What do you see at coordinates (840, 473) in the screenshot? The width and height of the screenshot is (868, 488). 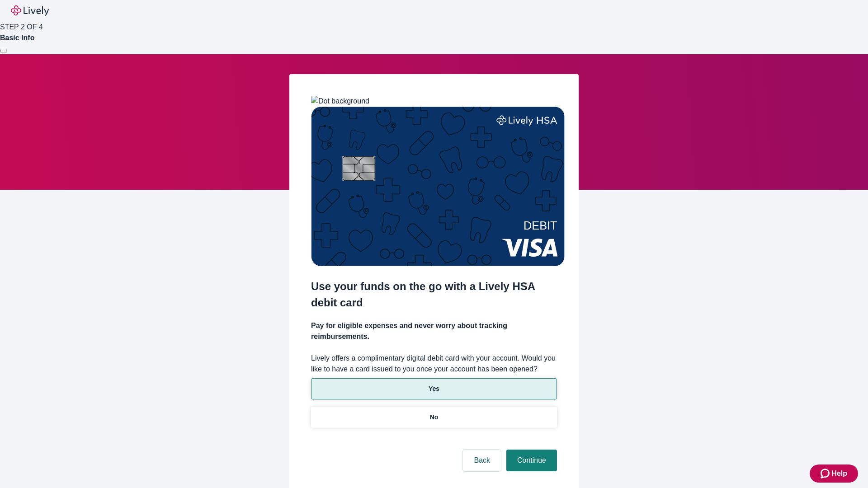 I see `span: Help` at bounding box center [840, 473].